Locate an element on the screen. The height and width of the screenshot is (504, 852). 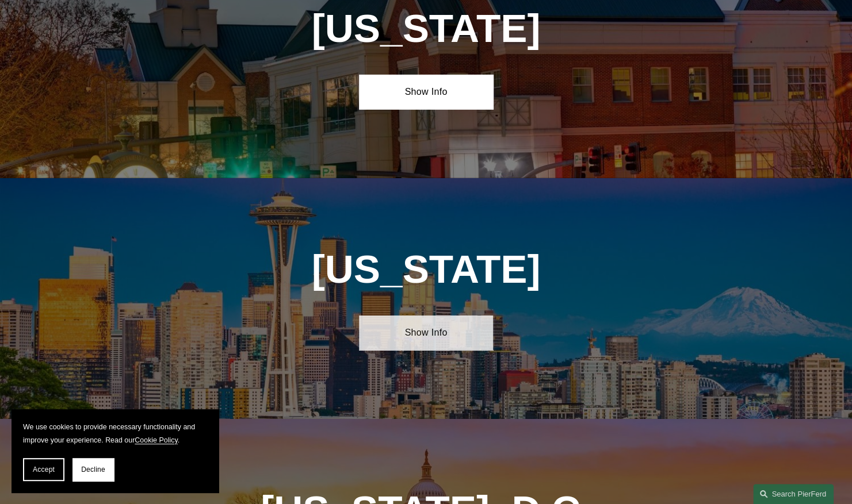
span: Decline is located at coordinates (94, 470).